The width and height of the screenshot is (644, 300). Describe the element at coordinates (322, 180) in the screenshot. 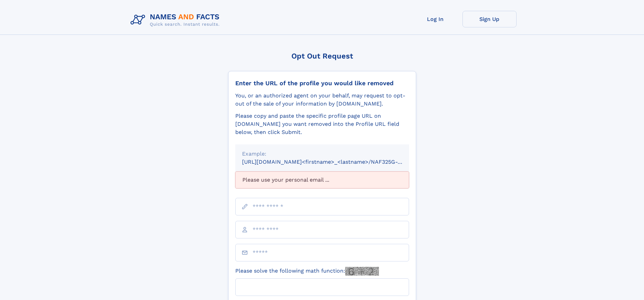

I see `div: Please use your personal email ...` at that location.